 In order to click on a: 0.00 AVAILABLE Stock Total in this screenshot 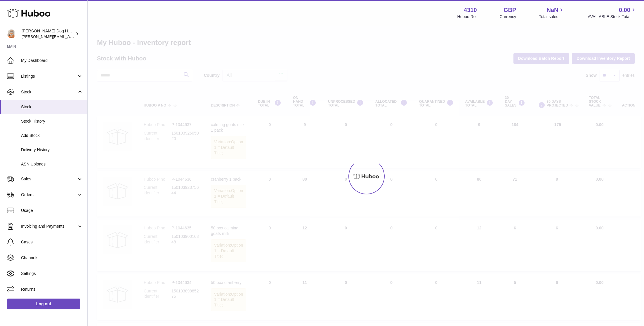, I will do `click(612, 13)`.